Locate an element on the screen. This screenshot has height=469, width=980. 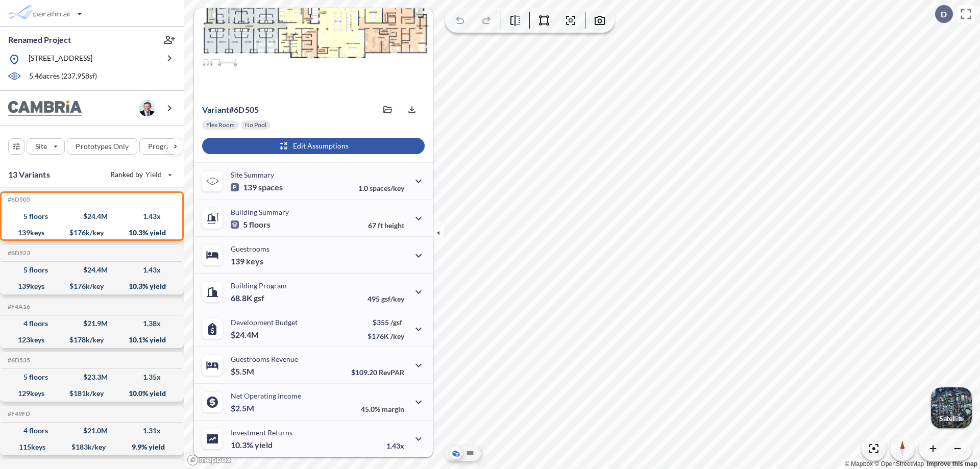
p: Building Program is located at coordinates (259, 285).